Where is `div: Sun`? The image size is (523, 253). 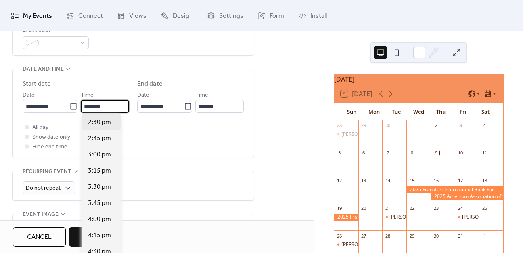 div: Sun is located at coordinates (352, 112).